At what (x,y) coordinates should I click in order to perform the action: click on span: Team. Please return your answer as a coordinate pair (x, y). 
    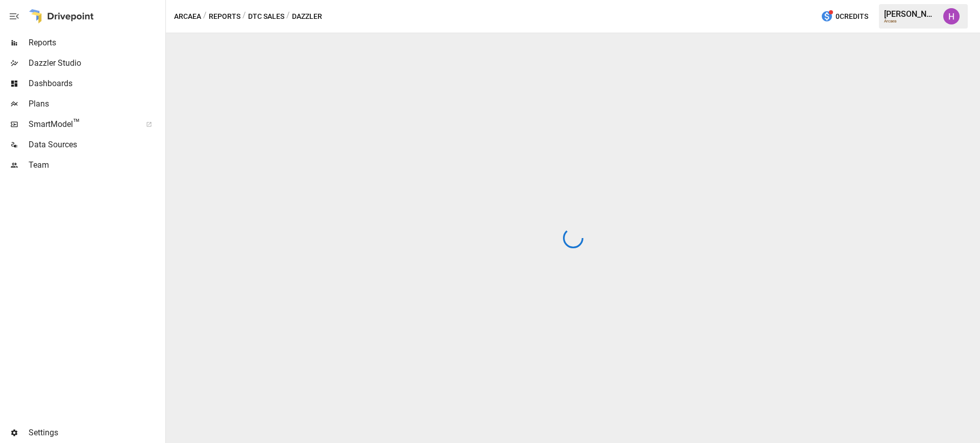
    Looking at the image, I should click on (96, 165).